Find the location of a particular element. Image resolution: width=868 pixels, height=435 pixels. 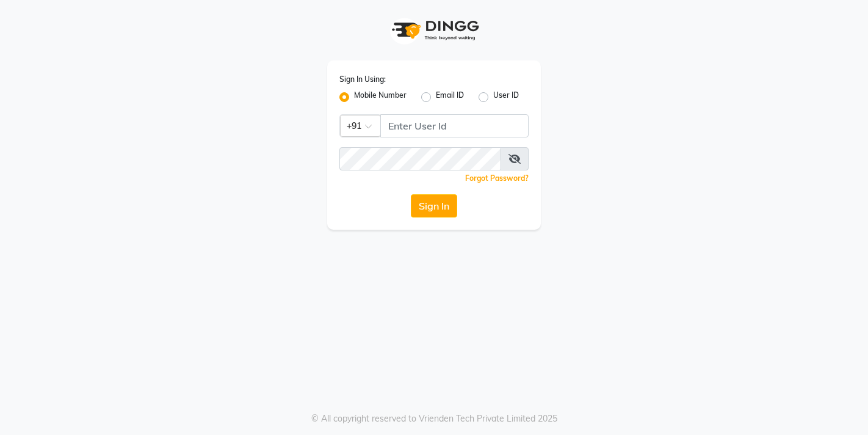

label: Sign In Using: is located at coordinates (363, 79).